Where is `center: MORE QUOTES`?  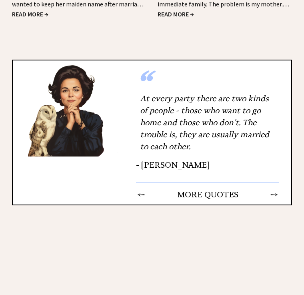 center: MORE QUOTES is located at coordinates (208, 194).